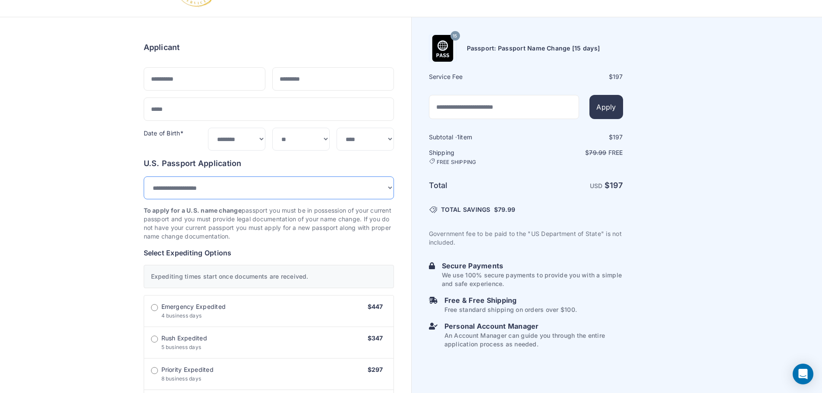 The height and width of the screenshot is (393, 822). I want to click on span: FREE SHIPPING, so click(457, 162).